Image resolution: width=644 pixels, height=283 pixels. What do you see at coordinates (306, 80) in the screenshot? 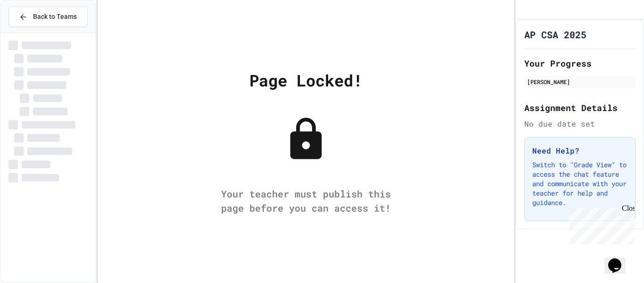
I see `div: Page Locked!` at bounding box center [306, 80].